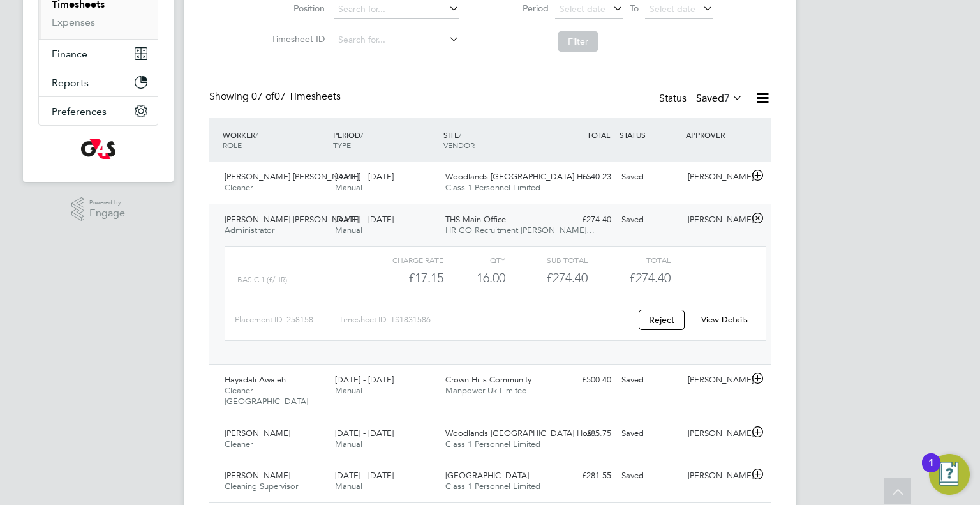  Describe the element at coordinates (296, 39) in the screenshot. I see `label: Timesheet ID` at that location.